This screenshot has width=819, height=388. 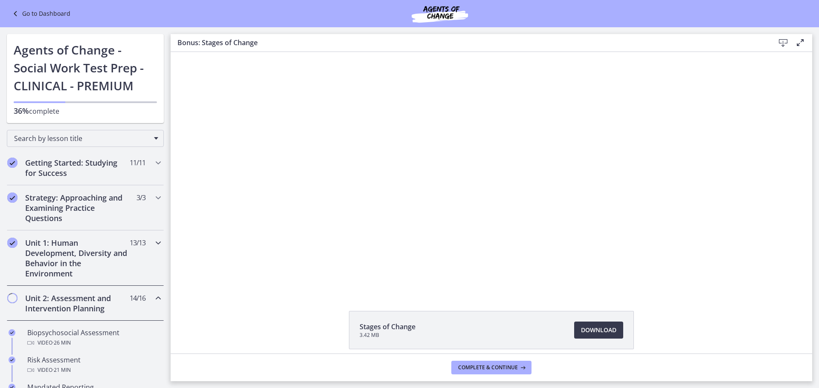 What do you see at coordinates (387, 336) in the screenshot?
I see `span: 3.42 MB` at bounding box center [387, 336].